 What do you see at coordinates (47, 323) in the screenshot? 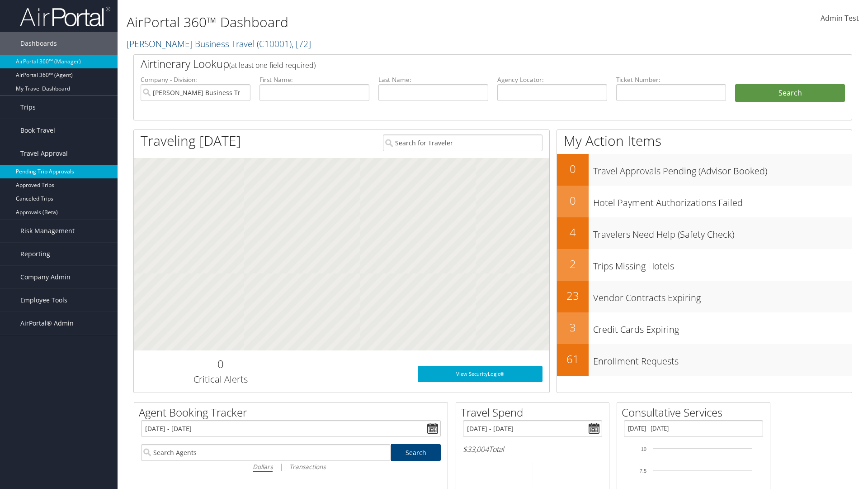
I see `span: AirPortal® Admin` at bounding box center [47, 323].